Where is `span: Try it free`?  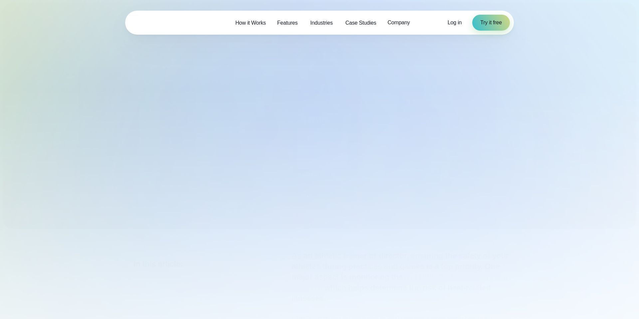
span: Try it free is located at coordinates (491, 23).